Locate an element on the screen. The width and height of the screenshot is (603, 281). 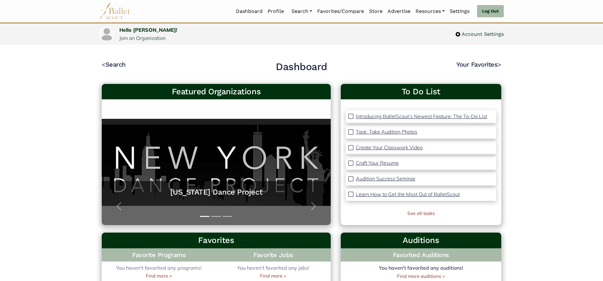
a: Log Out is located at coordinates (490, 11).